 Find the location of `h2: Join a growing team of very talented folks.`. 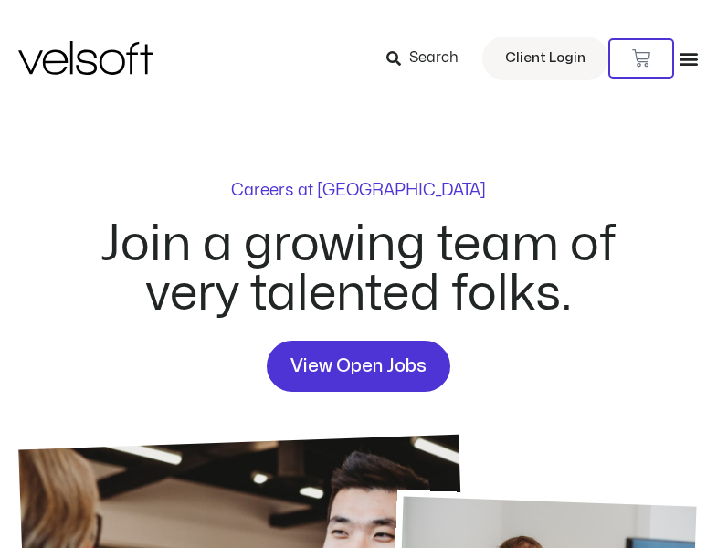

h2: Join a growing team of very talented folks. is located at coordinates (359, 269).